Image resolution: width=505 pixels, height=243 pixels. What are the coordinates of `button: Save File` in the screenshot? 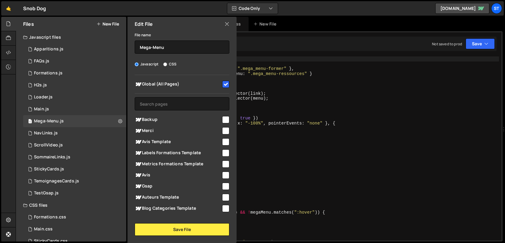 It's located at (182, 230).